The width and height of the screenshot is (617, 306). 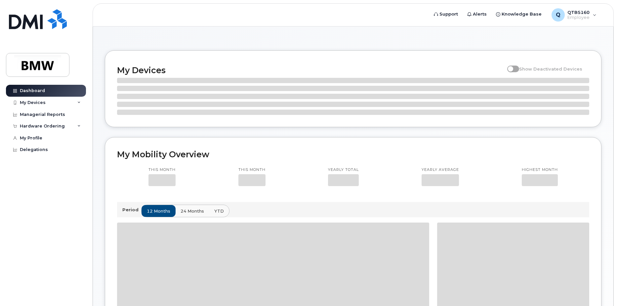 I want to click on h2: My Mobility Overview, so click(x=353, y=154).